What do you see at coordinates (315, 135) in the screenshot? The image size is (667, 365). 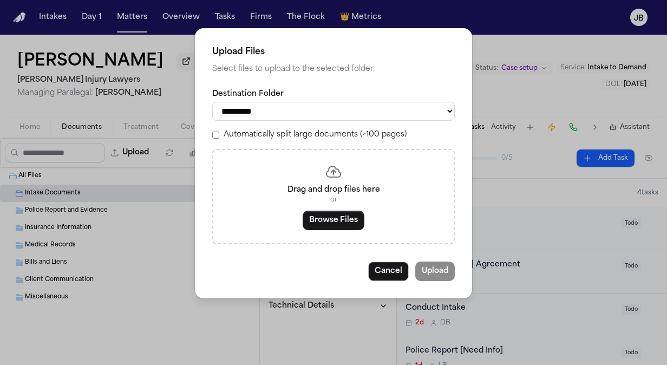 I see `label: Automatically split large documents (>100 pages)` at bounding box center [315, 135].